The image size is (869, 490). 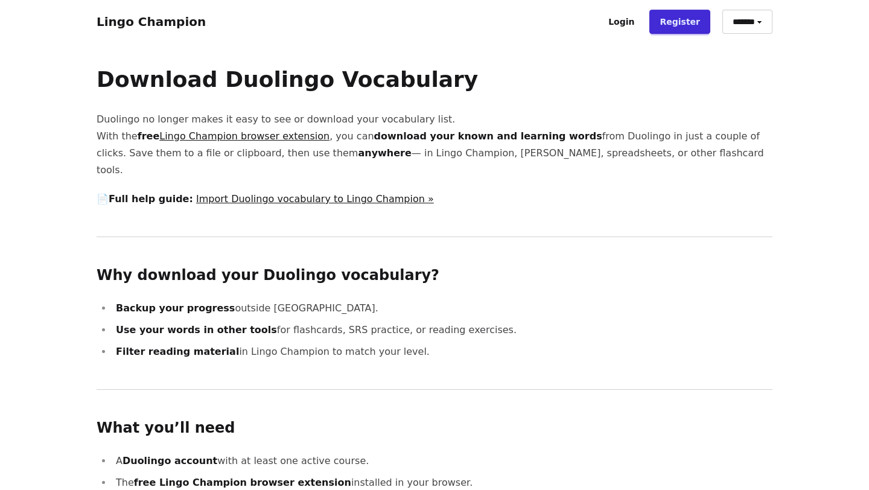 I want to click on strong: free Lingo Champion browser extension, so click(x=243, y=482).